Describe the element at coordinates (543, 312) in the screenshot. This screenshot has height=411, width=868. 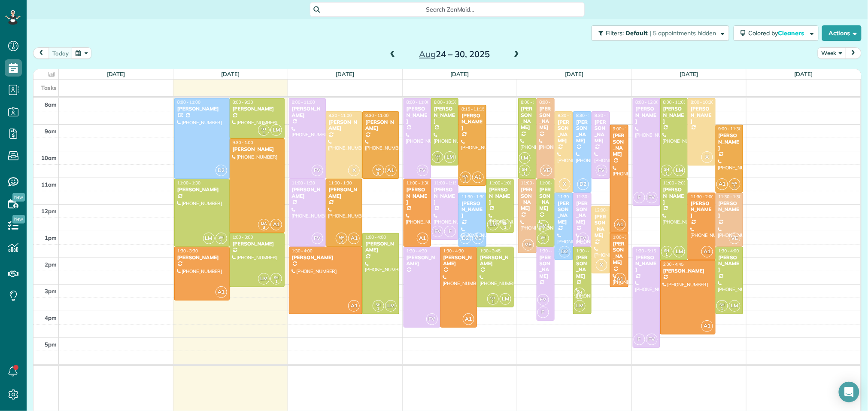
I see `span: F` at that location.